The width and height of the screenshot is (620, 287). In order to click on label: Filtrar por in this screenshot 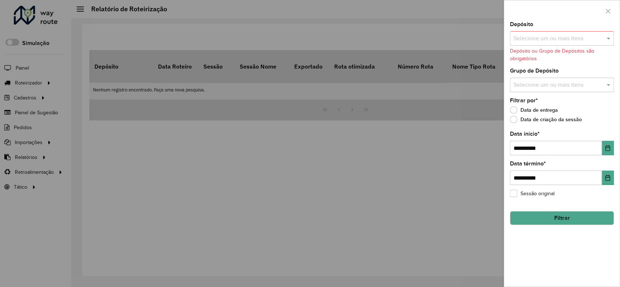, I will do `click(524, 101)`.